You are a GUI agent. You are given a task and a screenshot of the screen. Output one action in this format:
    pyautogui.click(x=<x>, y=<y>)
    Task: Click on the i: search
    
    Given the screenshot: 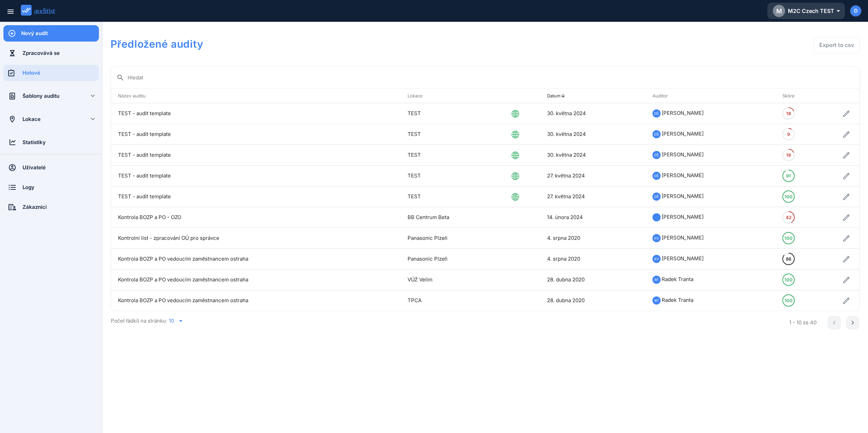 What is the action you would take?
    pyautogui.click(x=121, y=78)
    